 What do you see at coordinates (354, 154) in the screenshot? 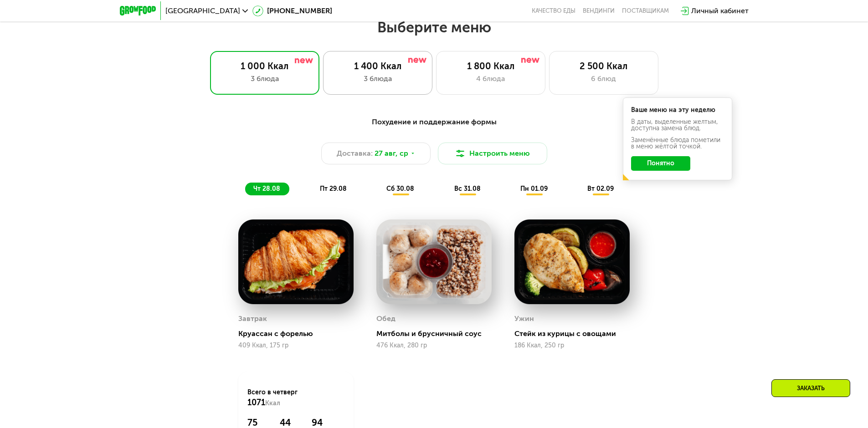
I see `span: Доставка:` at bounding box center [354, 154].